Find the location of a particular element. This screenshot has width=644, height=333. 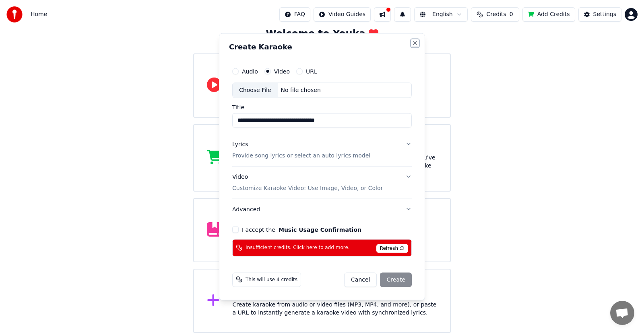

div: No file chosen is located at coordinates (300, 90).